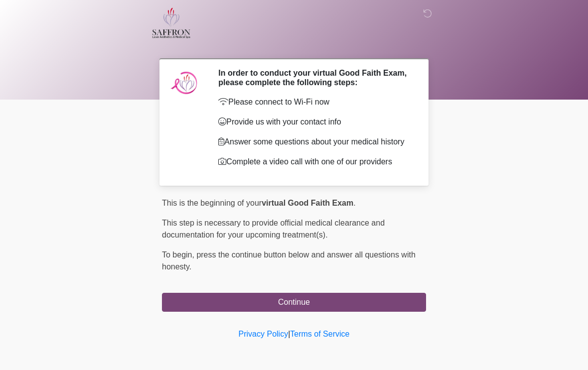 This screenshot has width=588, height=370. Describe the element at coordinates (314, 102) in the screenshot. I see `p: Please connect to Wi-Fi now` at that location.